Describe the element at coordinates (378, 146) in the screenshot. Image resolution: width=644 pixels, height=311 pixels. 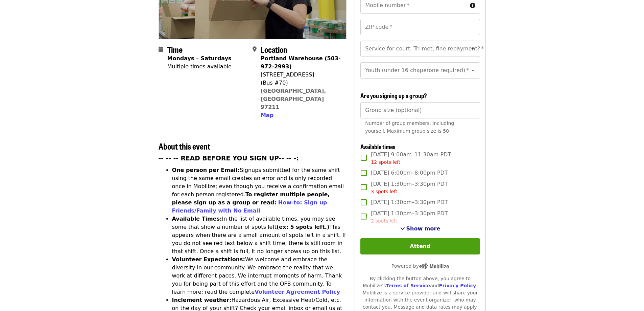
I see `span: Available times` at that location.